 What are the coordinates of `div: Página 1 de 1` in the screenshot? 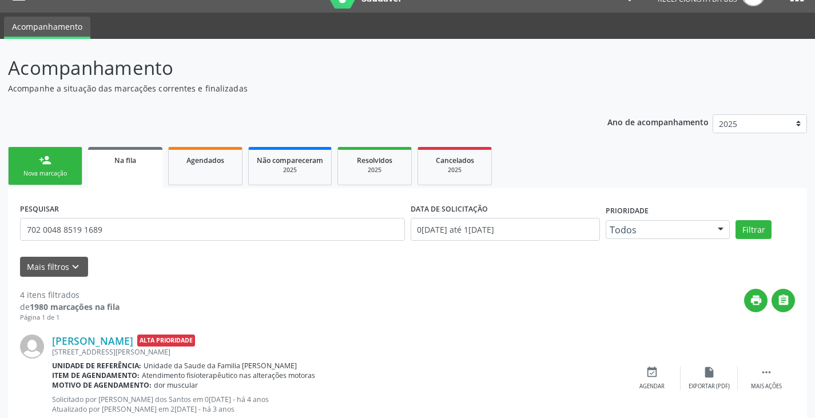 It's located at (70, 317).